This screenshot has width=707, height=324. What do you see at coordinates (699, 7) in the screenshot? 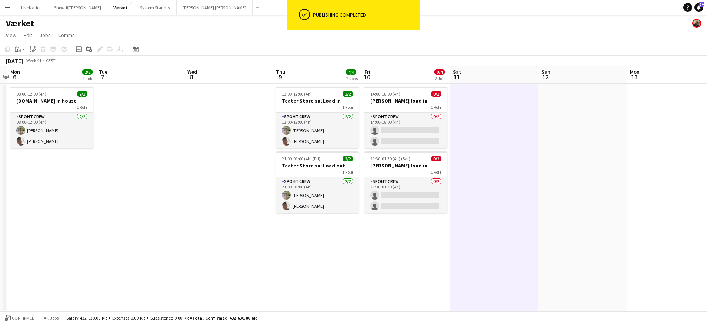
I see `a: 54` at bounding box center [699, 7].